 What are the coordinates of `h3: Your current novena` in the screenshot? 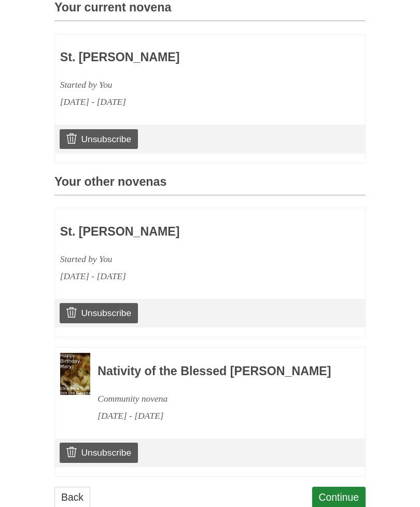 It's located at (210, 11).